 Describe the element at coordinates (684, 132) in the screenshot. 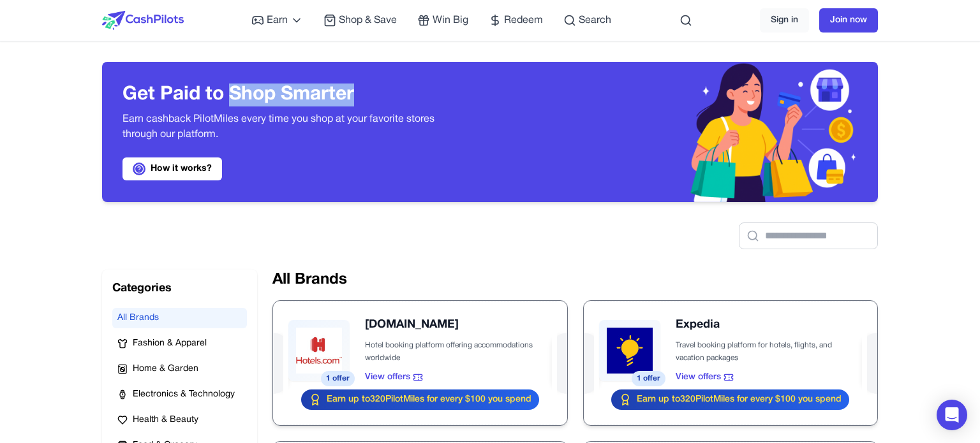

I see `img: Header decoration` at that location.